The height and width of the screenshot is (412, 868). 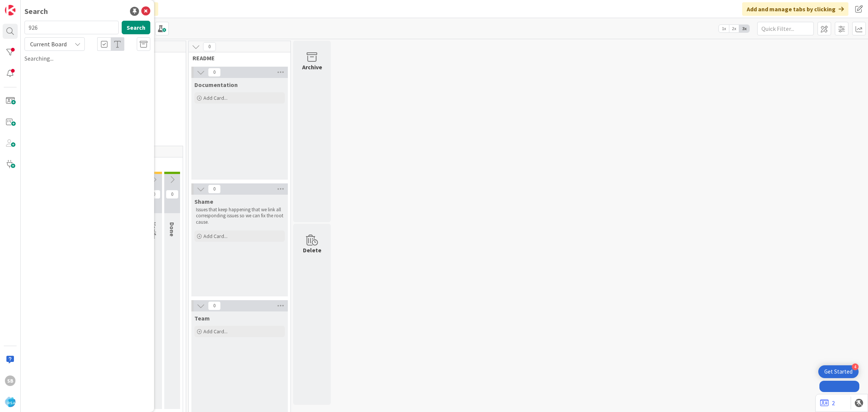 What do you see at coordinates (734, 29) in the screenshot?
I see `span: 2x` at bounding box center [734, 29].